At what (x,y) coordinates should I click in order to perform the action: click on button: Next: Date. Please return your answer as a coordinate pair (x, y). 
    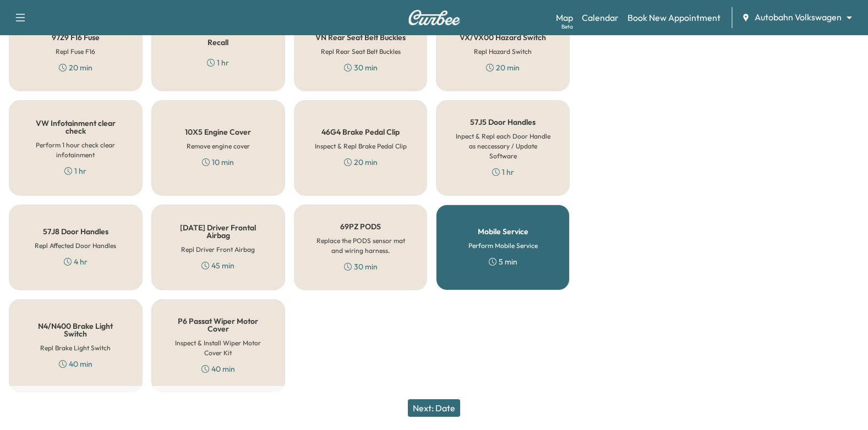
    Looking at the image, I should click on (434, 408).